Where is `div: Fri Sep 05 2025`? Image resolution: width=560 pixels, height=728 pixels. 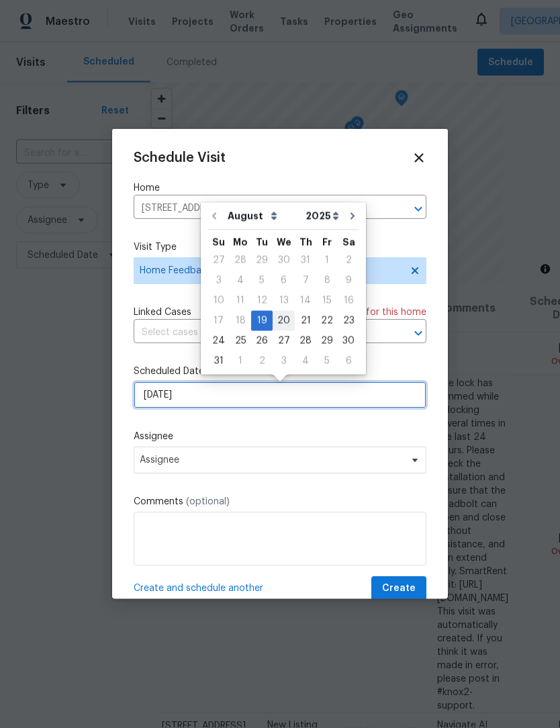
div: Fri Sep 05 2025 is located at coordinates (327, 361).